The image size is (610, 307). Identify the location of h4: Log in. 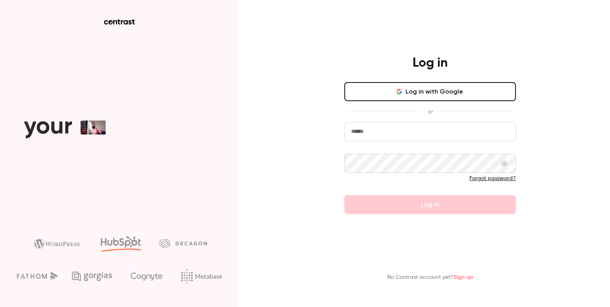
(430, 63).